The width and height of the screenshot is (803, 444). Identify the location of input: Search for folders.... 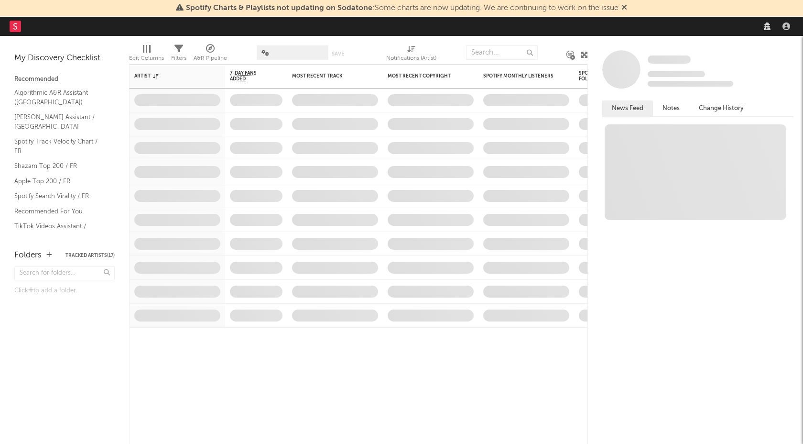
(65, 273).